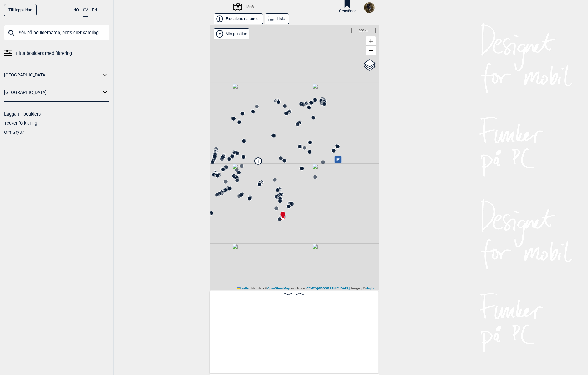 The width and height of the screenshot is (588, 375). What do you see at coordinates (85, 10) in the screenshot?
I see `button: SV` at bounding box center [85, 10].